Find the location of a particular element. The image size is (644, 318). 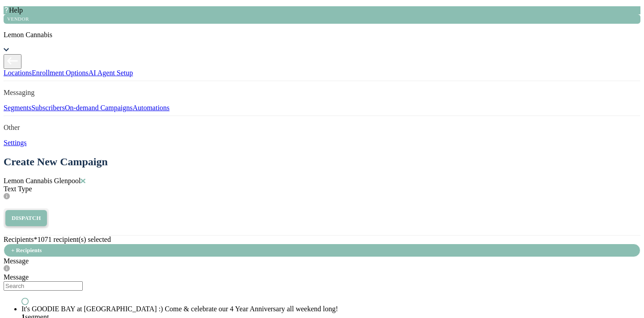

span: Locations is located at coordinates (17, 73).